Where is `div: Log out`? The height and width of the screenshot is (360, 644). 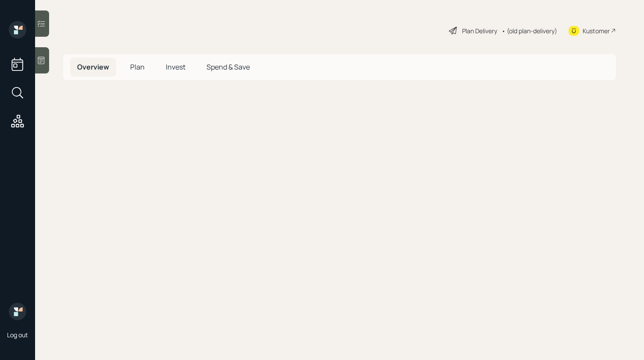 div: Log out is located at coordinates (18, 335).